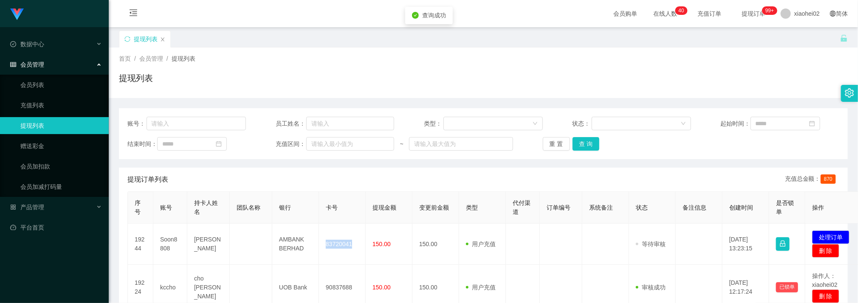 The height and width of the screenshot is (303, 858). Describe the element at coordinates (27, 207) in the screenshot. I see `span: 产品管理` at that location.